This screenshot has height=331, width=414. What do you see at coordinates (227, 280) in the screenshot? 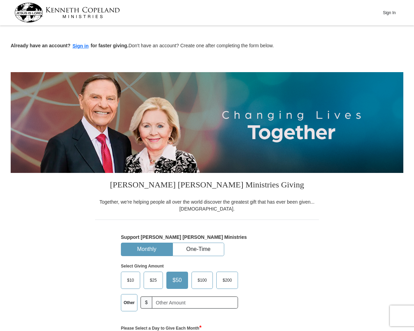
I see `span: $200` at bounding box center [227, 280].